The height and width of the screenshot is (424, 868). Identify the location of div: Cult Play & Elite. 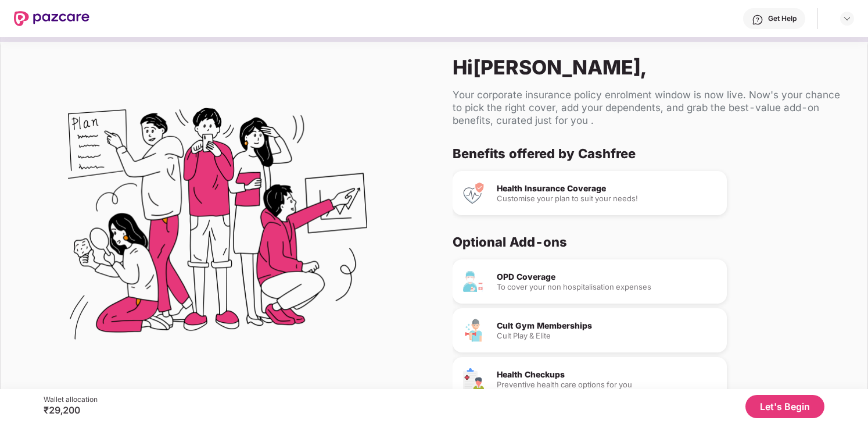
(607, 336).